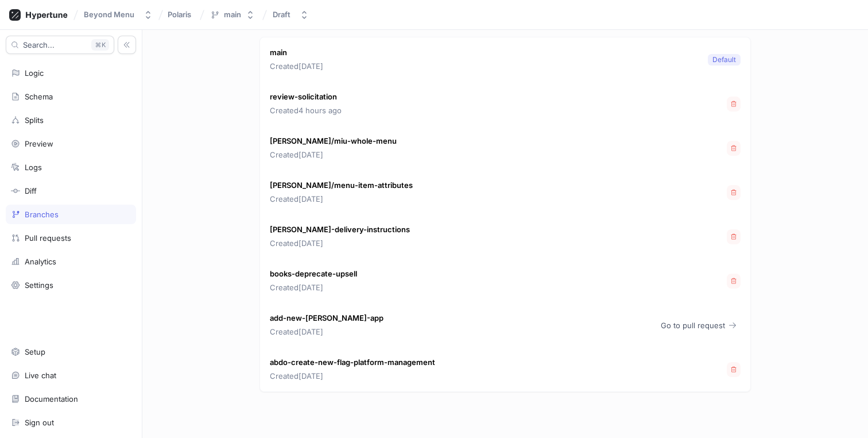  I want to click on div: Schema, so click(39, 97).